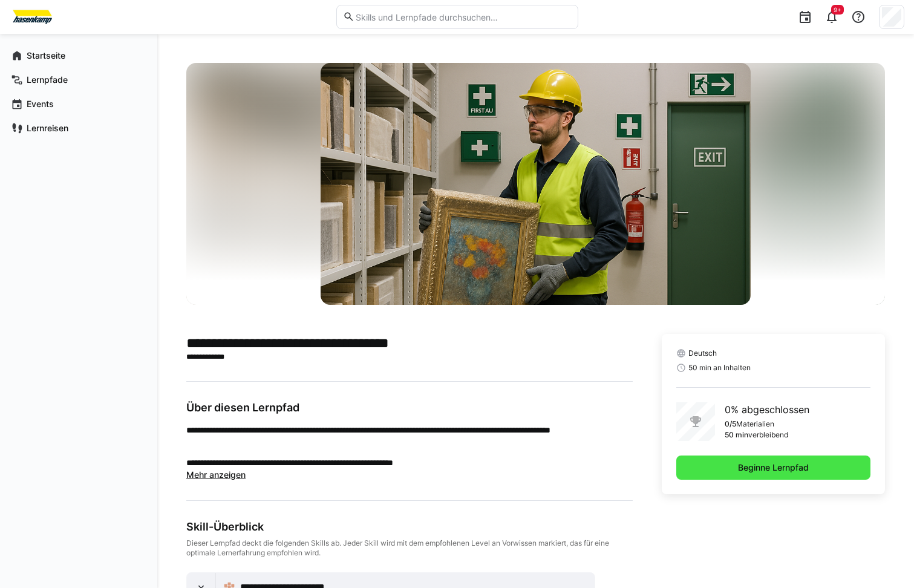 The image size is (914, 588). What do you see at coordinates (730, 424) in the screenshot?
I see `p: 0/5` at bounding box center [730, 424].